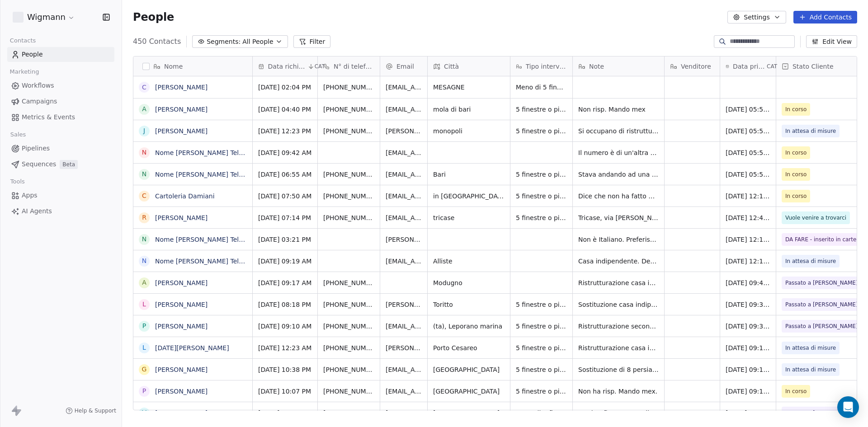  Describe the element at coordinates (61, 101) in the screenshot. I see `a: Campaigns` at that location.